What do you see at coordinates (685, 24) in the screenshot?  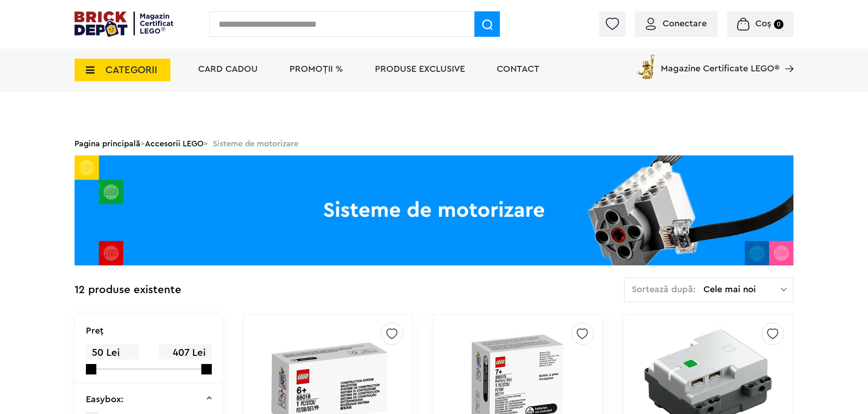 I see `span: Conectare` at bounding box center [685, 24].